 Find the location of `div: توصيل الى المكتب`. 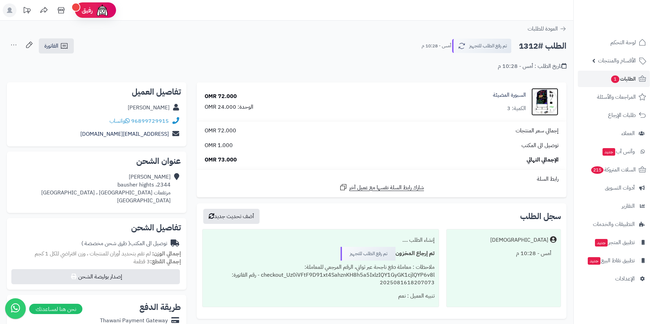

div: توصيل الى المكتب is located at coordinates (124, 244).